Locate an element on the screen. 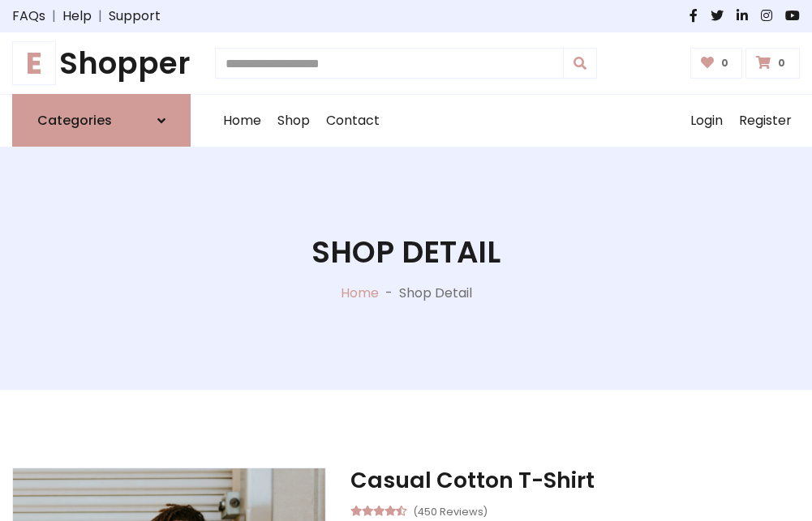  h3: Casual Cotton T-Shirt is located at coordinates (575, 481).